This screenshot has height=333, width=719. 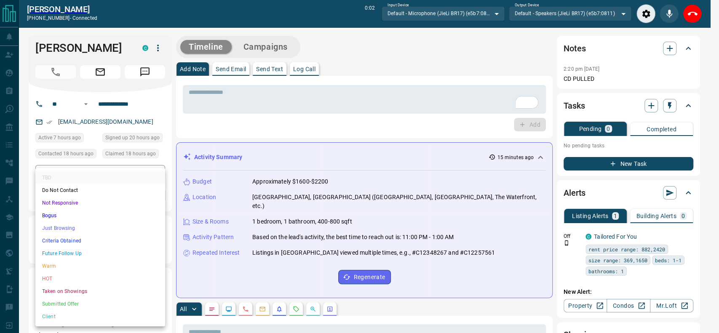 I want to click on li: Warm, so click(x=100, y=266).